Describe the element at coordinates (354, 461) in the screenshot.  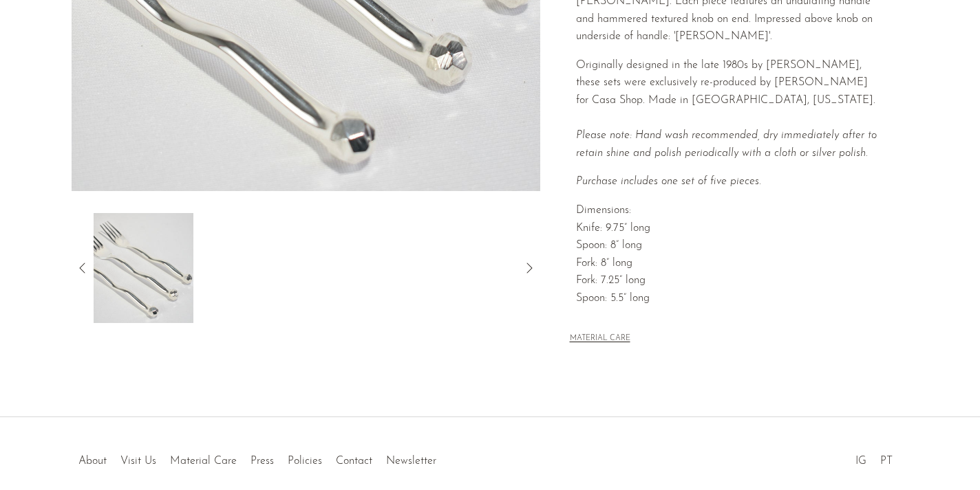
I see `a: Contact` at that location.